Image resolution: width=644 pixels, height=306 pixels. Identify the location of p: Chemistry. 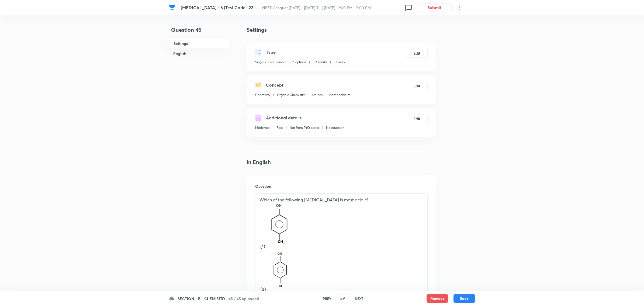
(263, 95).